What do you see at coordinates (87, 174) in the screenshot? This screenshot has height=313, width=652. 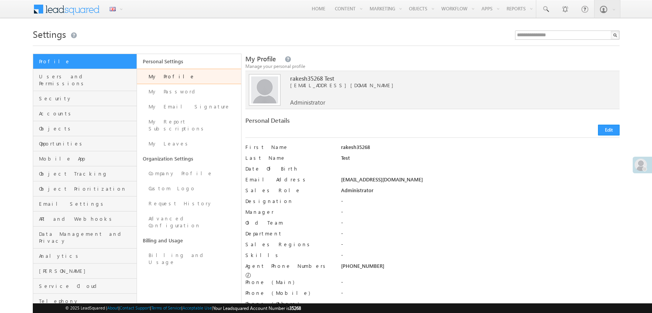 I see `span: Object Tracking` at bounding box center [87, 174].